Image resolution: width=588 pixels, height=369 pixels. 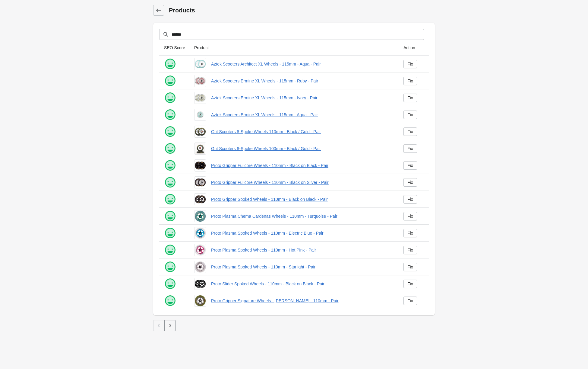 What do you see at coordinates (294, 48) in the screenshot?
I see `th: Product` at bounding box center [294, 48].